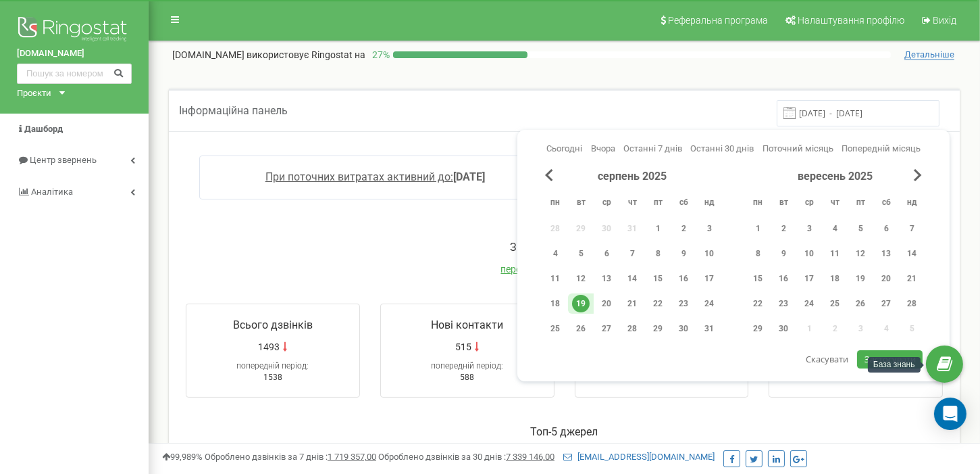 This screenshot has height=474, width=980. Describe the element at coordinates (881, 148) in the screenshot. I see `span: Попередній місяць` at that location.